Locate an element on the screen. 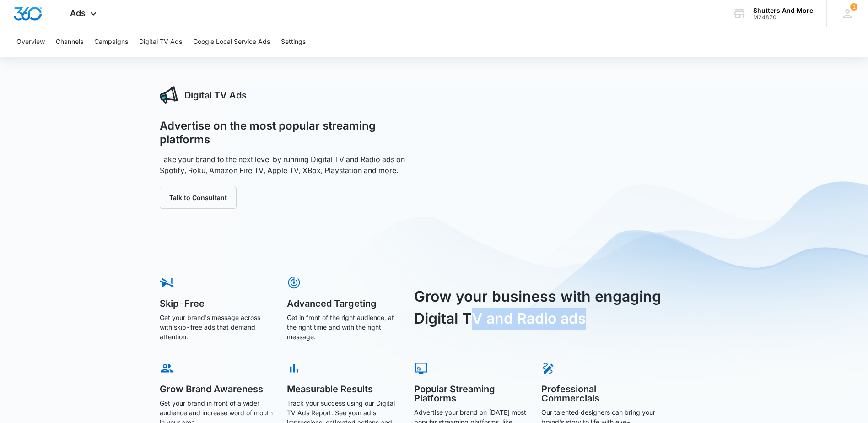  p: Get in front of the right audience, at the right time and with the right message. is located at coordinates (344, 327).